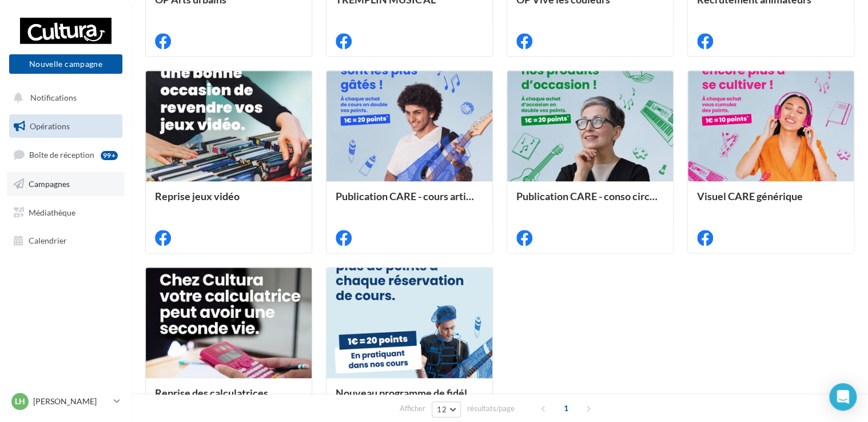 This screenshot has height=422, width=868. What do you see at coordinates (446, 409) in the screenshot?
I see `button: 12` at bounding box center [446, 409].